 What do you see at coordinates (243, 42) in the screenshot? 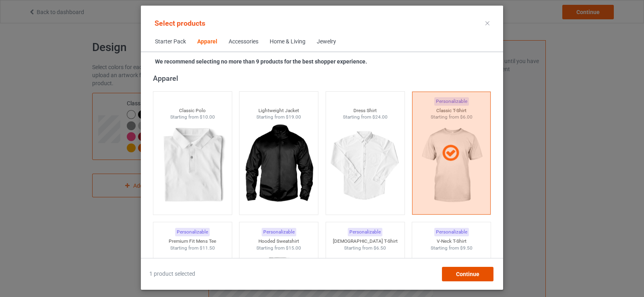
I see `div: Accessories` at bounding box center [243, 42].